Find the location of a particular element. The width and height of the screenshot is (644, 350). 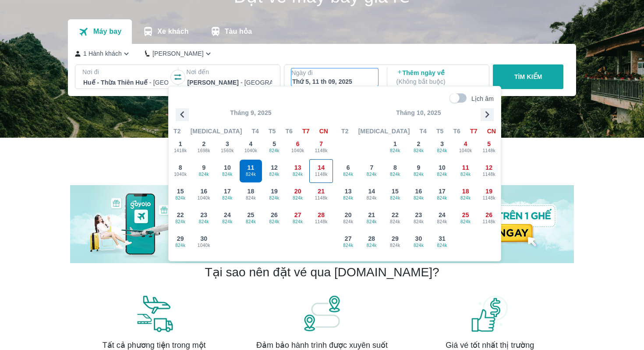

button: 20824k is located at coordinates (298, 195).